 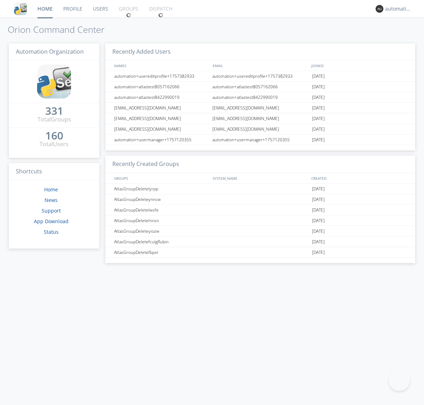 I want to click on div: JOINED, so click(x=359, y=65).